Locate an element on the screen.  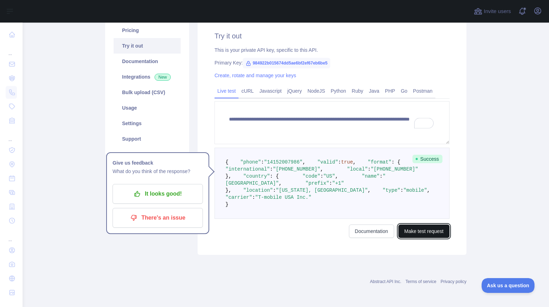
span: "mobile" is located at coordinates (415, 190).